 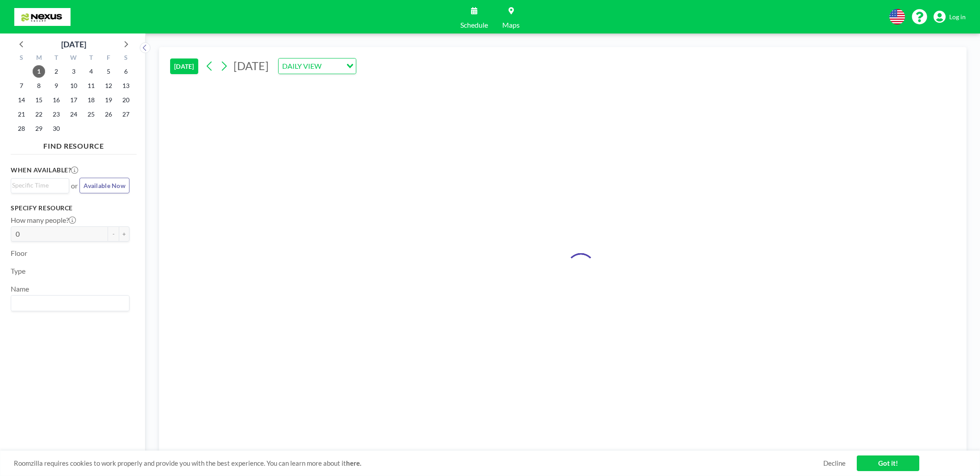 I want to click on span: Saturday, September 27, 2025, so click(x=126, y=114).